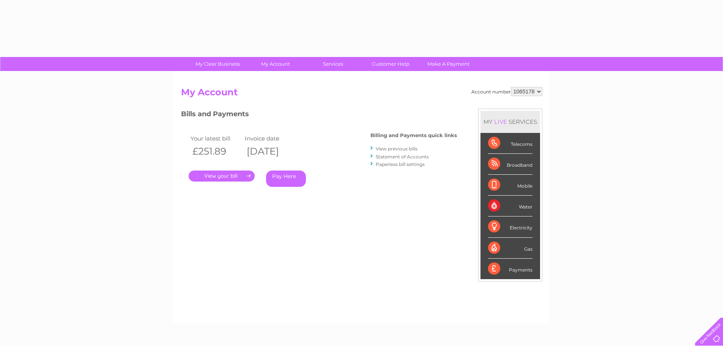 The width and height of the screenshot is (723, 346). What do you see at coordinates (510, 269) in the screenshot?
I see `div: Payments` at bounding box center [510, 269].